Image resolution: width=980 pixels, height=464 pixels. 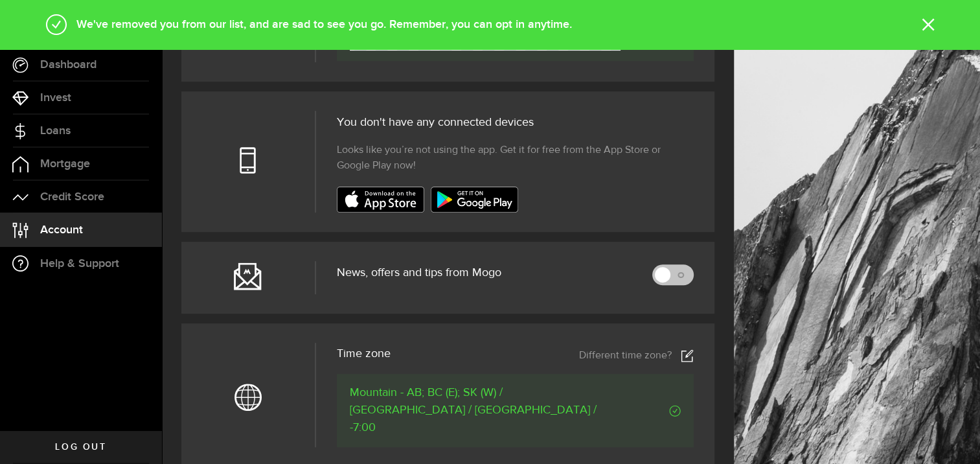 I want to click on span: Account, so click(x=61, y=230).